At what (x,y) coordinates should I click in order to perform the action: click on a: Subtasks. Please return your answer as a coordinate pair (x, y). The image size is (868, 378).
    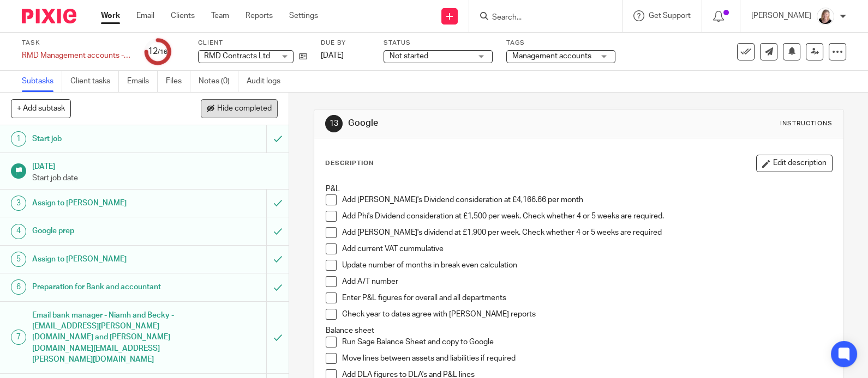
    Looking at the image, I should click on (42, 81).